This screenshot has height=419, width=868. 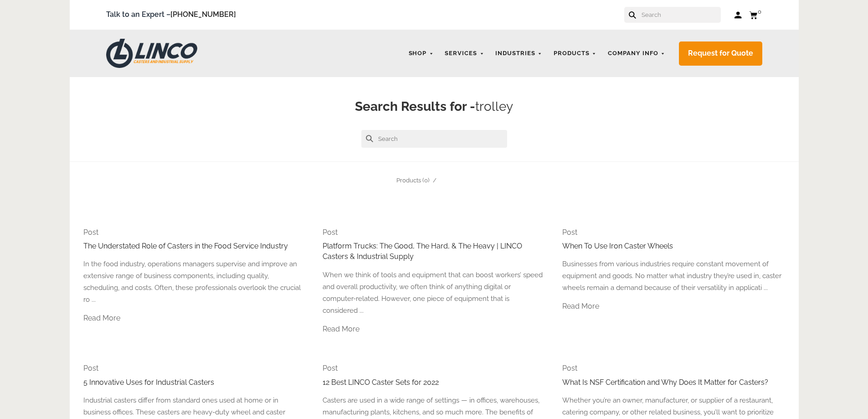 I want to click on a: When To Use Iron Caster Wheels, so click(x=618, y=245).